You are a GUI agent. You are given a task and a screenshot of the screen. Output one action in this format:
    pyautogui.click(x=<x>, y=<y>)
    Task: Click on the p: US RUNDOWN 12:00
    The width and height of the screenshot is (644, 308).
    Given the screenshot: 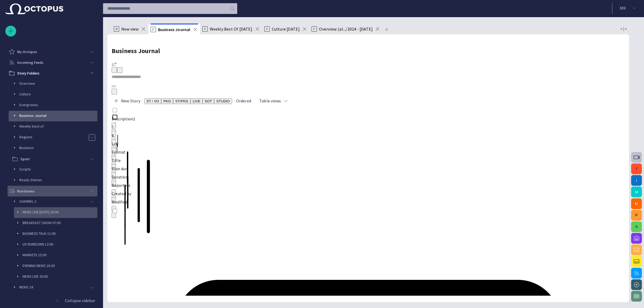 What is the action you would take?
    pyautogui.click(x=60, y=244)
    